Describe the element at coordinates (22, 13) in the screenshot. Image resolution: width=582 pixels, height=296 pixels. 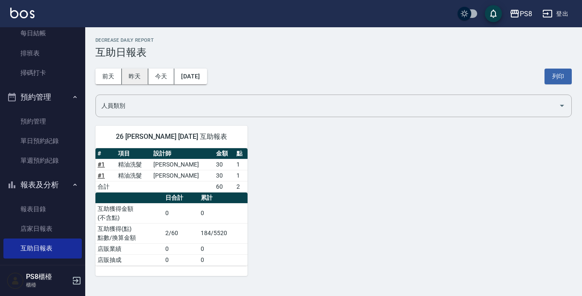
I see `img: Logo` at that location.